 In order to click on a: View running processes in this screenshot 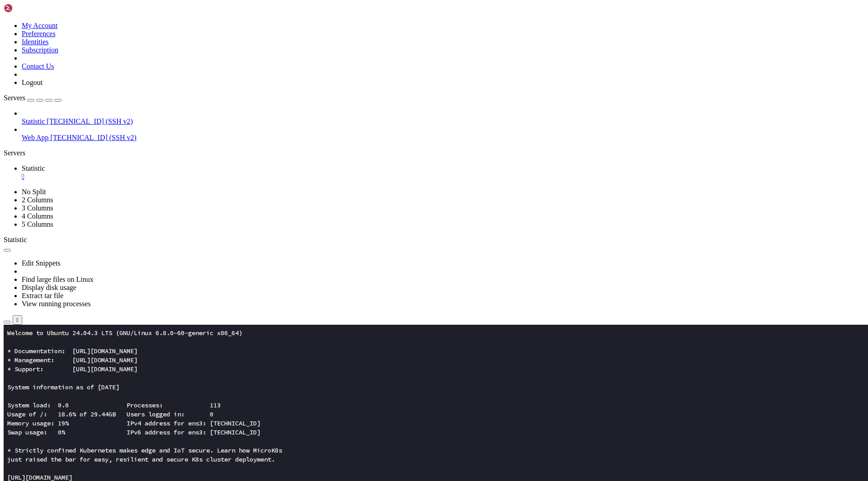, I will do `click(56, 304)`.